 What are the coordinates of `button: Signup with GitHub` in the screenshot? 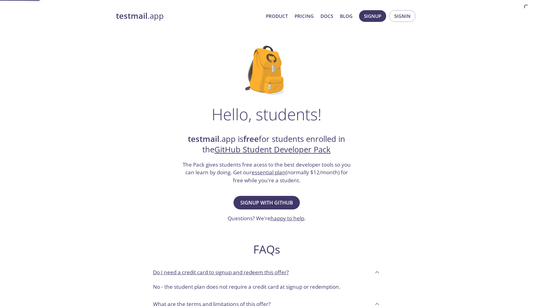 It's located at (267, 203).